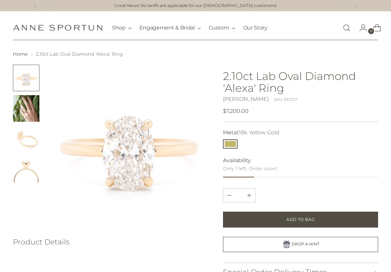 Image resolution: width=391 pixels, height=272 pixels. I want to click on a: Open cart modal, so click(374, 28).